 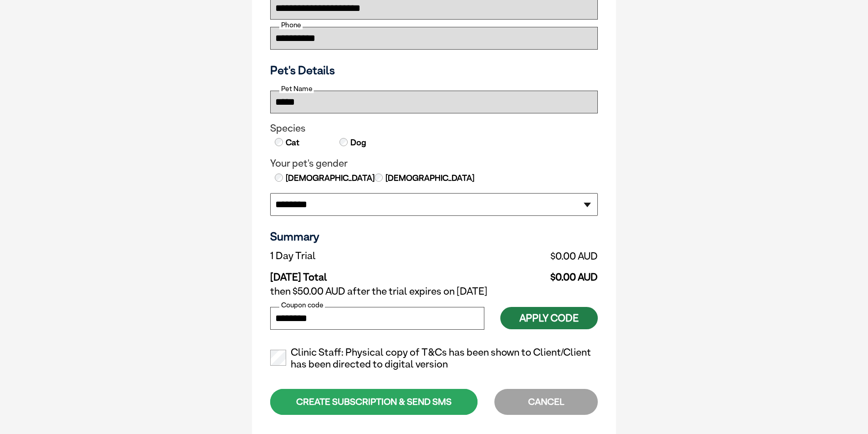 I want to click on div: CREATE SUBSCRIPTION & SEND SMS, so click(x=374, y=402).